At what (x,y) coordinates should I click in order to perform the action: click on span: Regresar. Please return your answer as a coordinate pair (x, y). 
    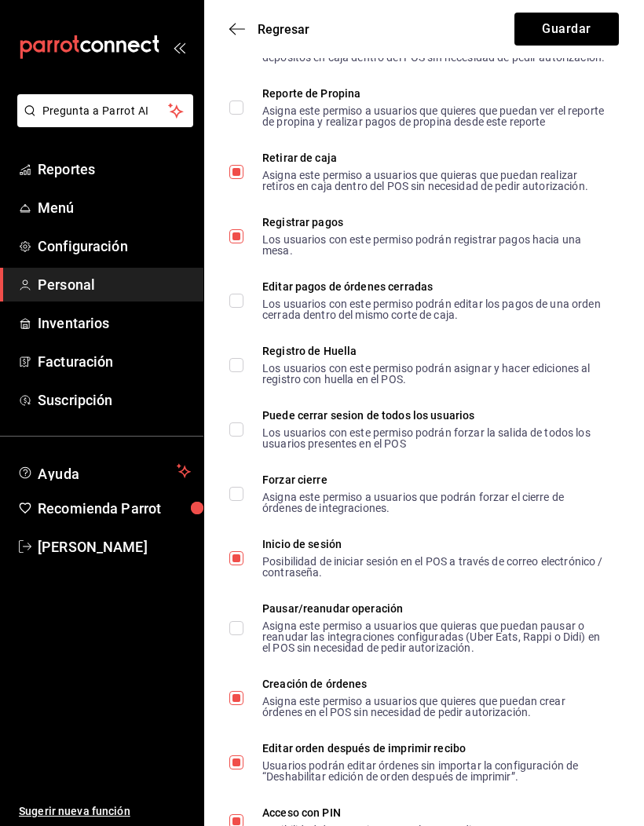
    Looking at the image, I should click on (283, 29).